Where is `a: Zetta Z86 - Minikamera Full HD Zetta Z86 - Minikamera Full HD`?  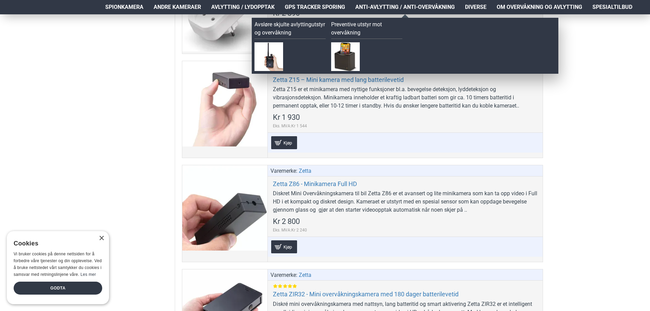 a: Zetta Z86 - Minikamera Full HD Zetta Z86 - Minikamera Full HD is located at coordinates (225, 208).